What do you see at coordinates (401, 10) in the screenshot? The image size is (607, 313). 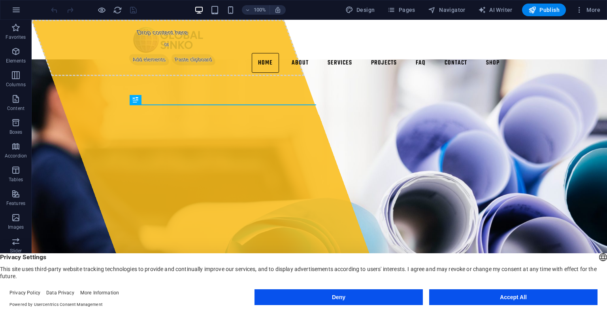 I see `span: Pages` at bounding box center [401, 10].